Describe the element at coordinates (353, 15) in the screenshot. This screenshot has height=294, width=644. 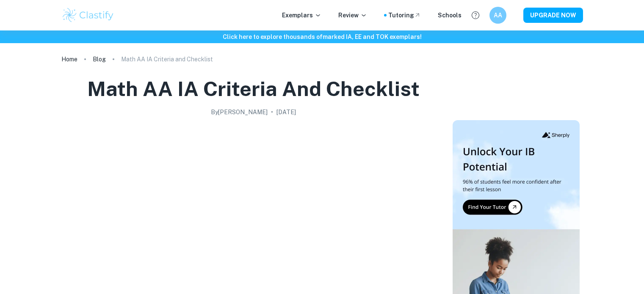
I see `p: Review` at that location.